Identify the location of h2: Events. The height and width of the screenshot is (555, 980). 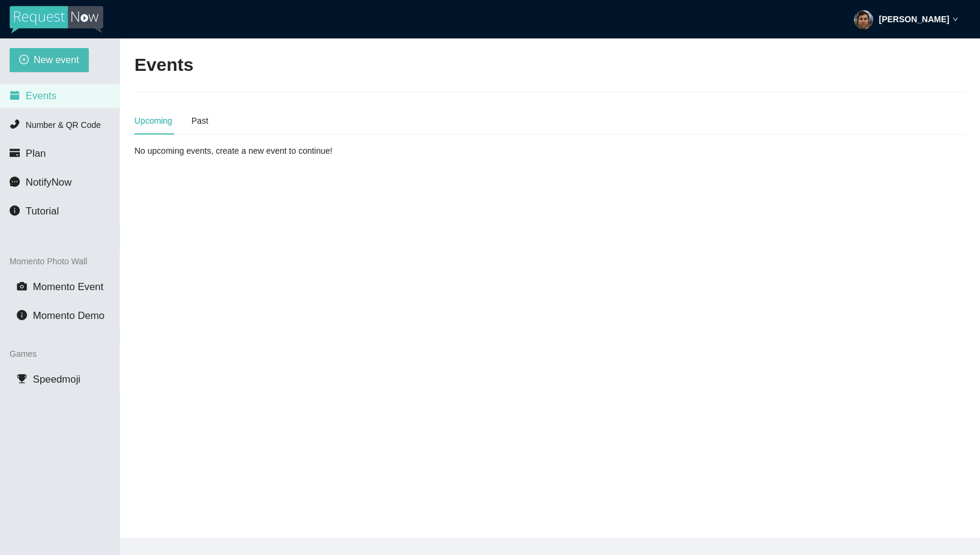
(164, 65).